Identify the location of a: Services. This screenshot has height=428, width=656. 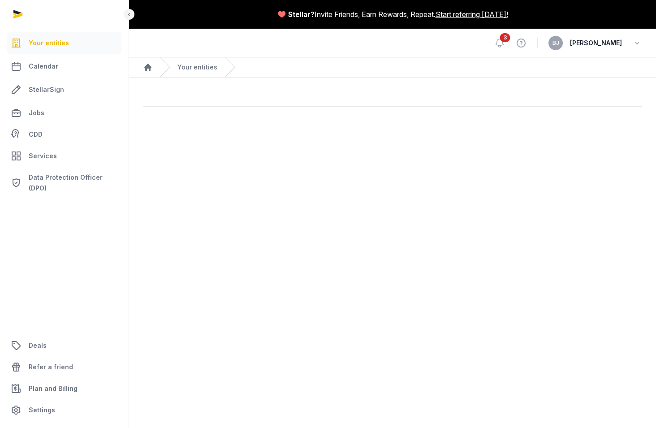
(64, 156).